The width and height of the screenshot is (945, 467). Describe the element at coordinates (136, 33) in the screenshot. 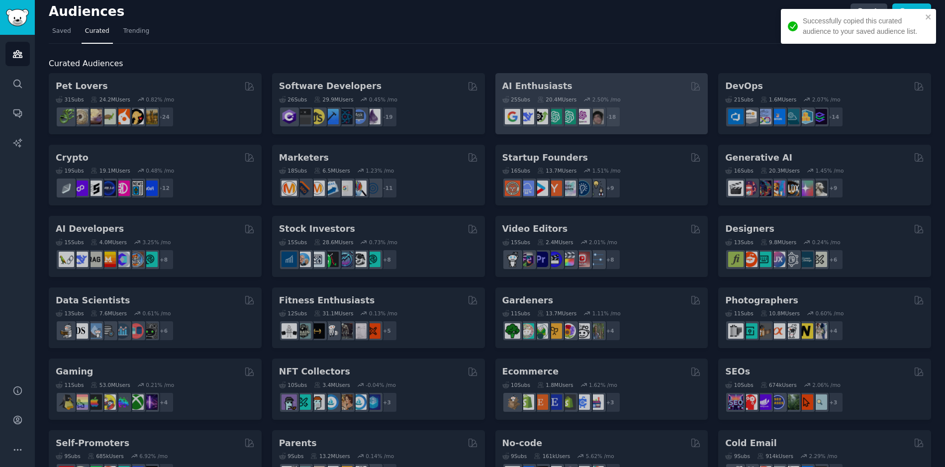

I see `a: Trending` at that location.